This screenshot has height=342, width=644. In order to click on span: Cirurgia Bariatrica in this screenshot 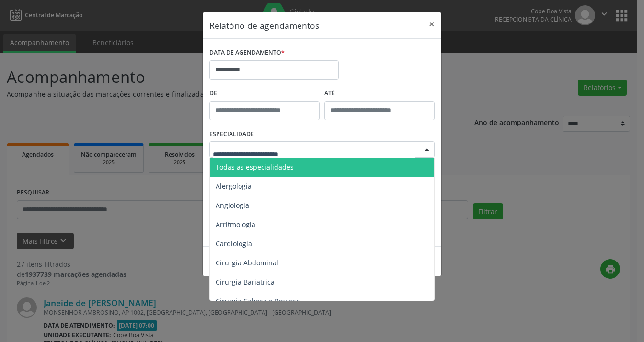, I will do `click(245, 282)`.